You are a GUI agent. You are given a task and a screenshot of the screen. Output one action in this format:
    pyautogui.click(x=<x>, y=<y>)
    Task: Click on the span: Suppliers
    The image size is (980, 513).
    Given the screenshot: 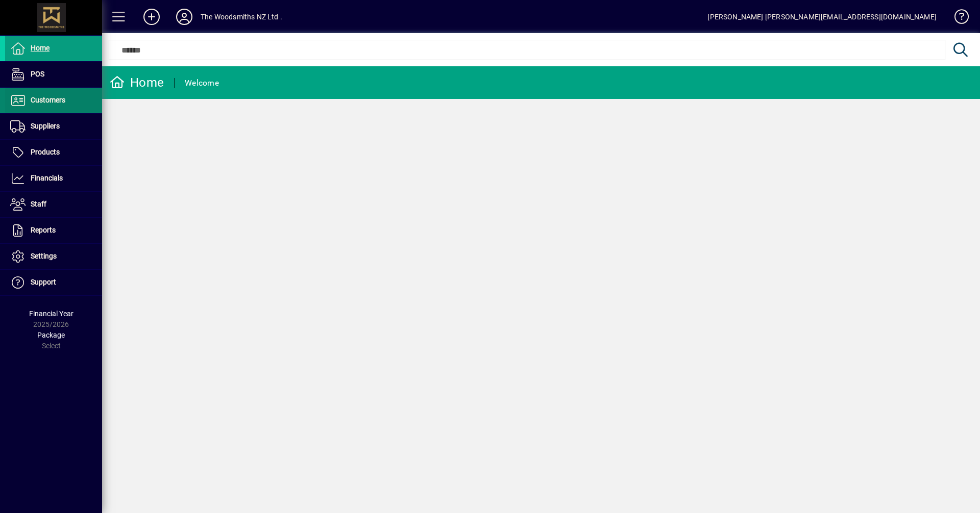 What is the action you would take?
    pyautogui.click(x=45, y=126)
    